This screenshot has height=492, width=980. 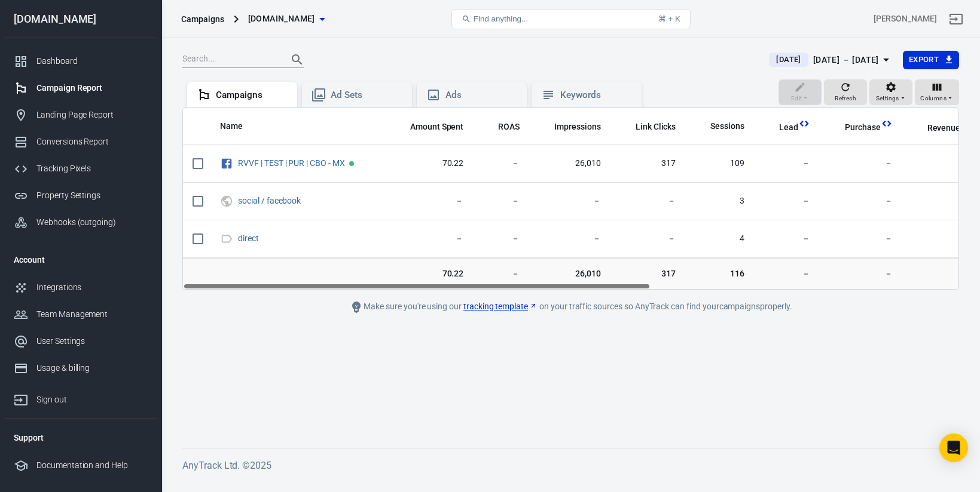 I want to click on span: direct, so click(x=249, y=239).